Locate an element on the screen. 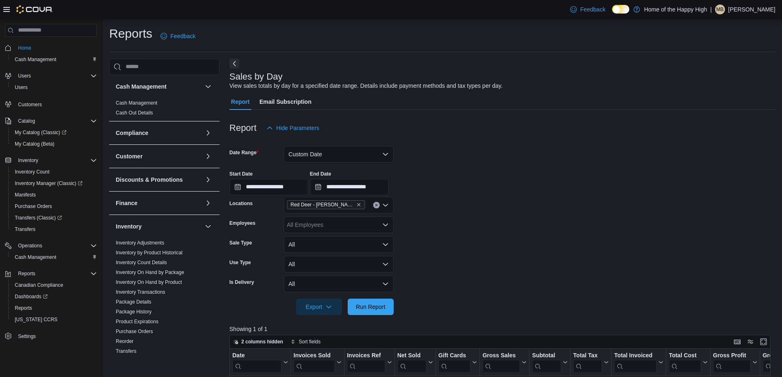 This screenshot has width=782, height=377. label: End Date is located at coordinates (320, 174).